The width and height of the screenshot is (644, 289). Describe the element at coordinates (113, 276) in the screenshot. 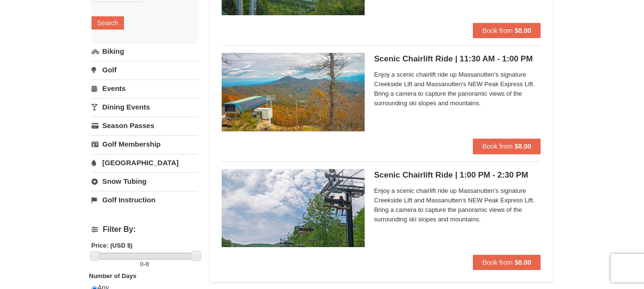

I see `strong: Number of Days` at that location.